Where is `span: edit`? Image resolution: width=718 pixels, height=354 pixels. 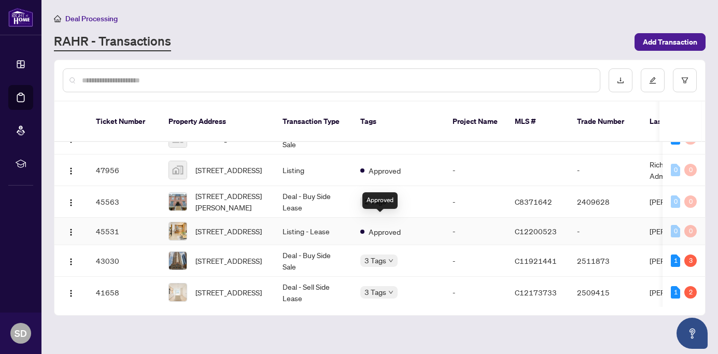 span: edit is located at coordinates (652, 80).